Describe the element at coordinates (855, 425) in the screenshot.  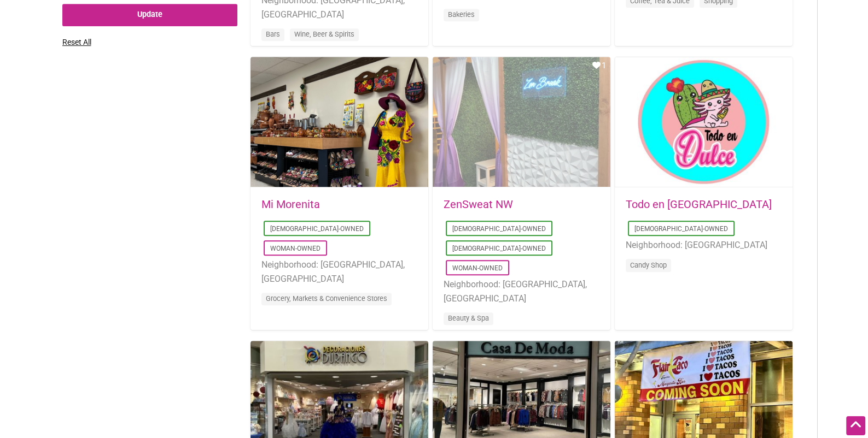
I see `div: Scroll Back to Top` at that location.